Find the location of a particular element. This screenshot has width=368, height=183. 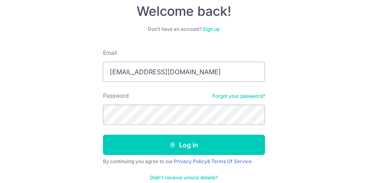

label: Email is located at coordinates (110, 53).